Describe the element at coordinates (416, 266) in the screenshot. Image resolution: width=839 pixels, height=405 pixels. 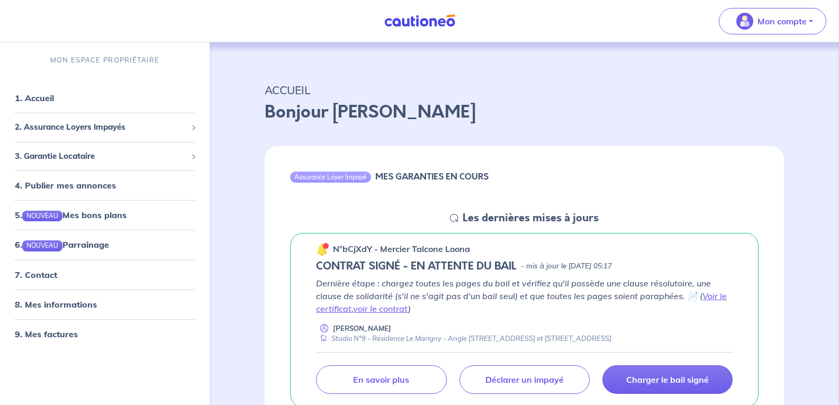
I see `h5: CONTRAT SIGNÉ - EN ATTENTE DU BAIL` at that location.